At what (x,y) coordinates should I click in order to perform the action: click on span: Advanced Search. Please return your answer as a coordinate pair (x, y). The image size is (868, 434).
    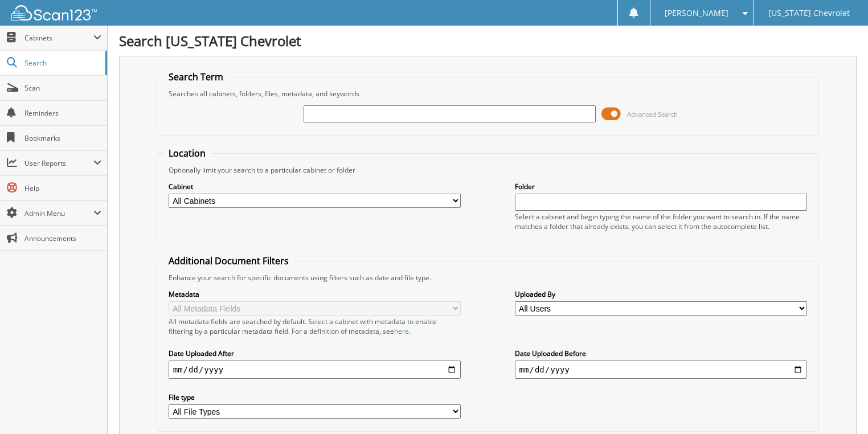
    Looking at the image, I should click on (653, 114).